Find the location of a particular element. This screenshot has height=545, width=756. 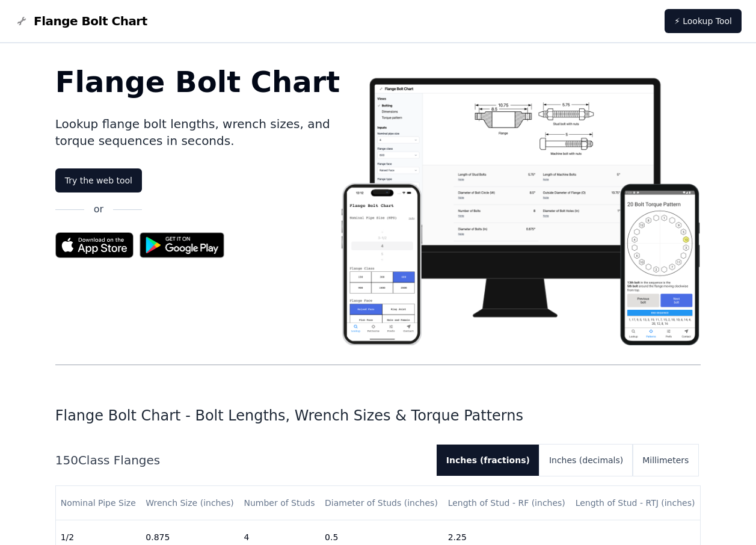

th: Length of Stud - RTJ (inches) is located at coordinates (636, 503).